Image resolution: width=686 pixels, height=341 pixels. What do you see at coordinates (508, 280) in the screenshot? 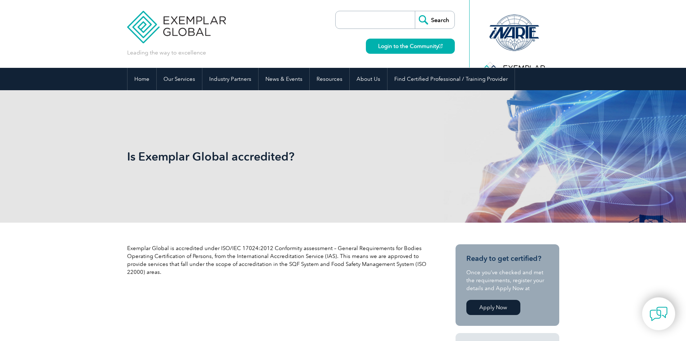
I see `p: Once you’ve checked and met the requirements, register your details and Apply Now at` at bounding box center [508, 280].